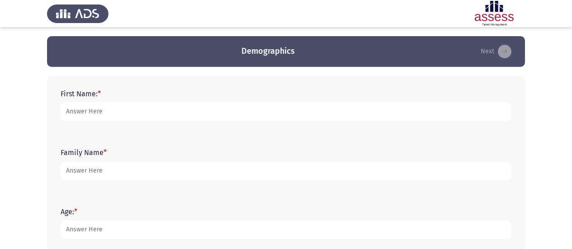  Describe the element at coordinates (268, 51) in the screenshot. I see `h3: Demographics` at that location.